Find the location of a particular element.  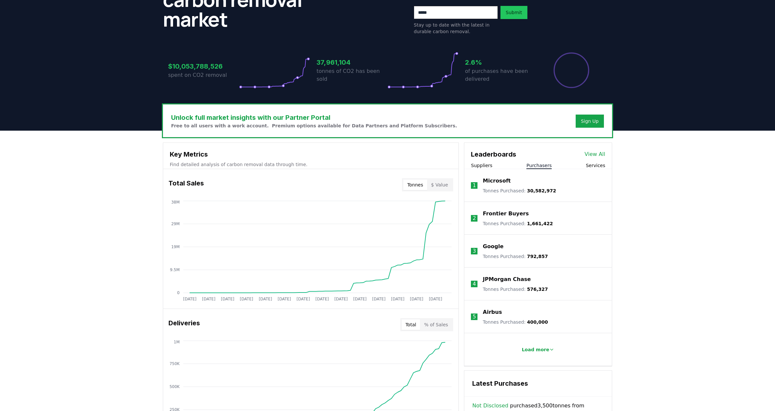

p: 1 is located at coordinates (474, 186).